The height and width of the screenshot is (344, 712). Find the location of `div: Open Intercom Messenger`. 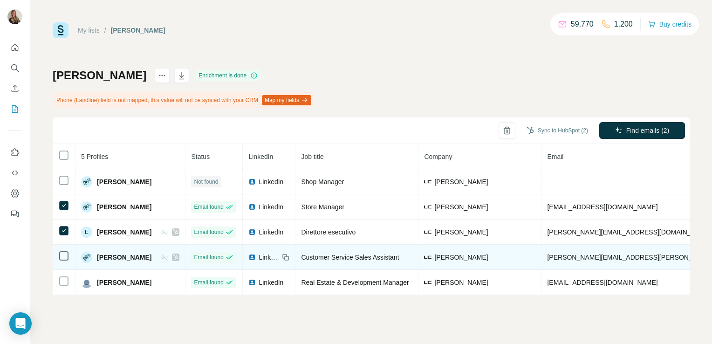

div: Open Intercom Messenger is located at coordinates (21, 323).